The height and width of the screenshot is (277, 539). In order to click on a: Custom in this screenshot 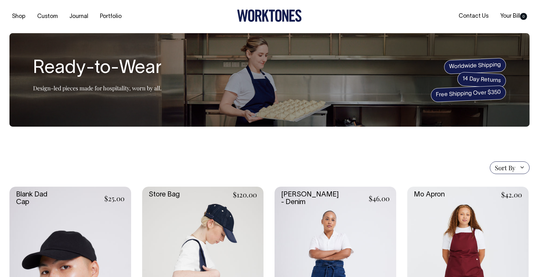, I will do `click(47, 16)`.